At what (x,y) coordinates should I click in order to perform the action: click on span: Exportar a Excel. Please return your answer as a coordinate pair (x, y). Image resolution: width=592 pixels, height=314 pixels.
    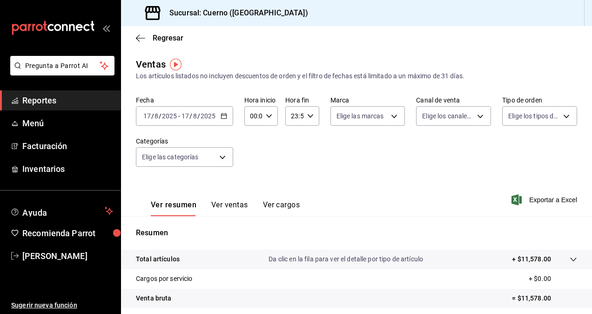
    Looking at the image, I should click on (545, 200).